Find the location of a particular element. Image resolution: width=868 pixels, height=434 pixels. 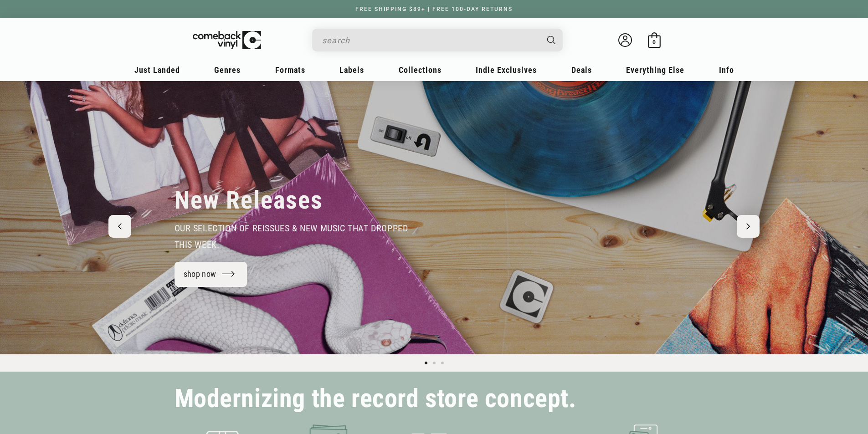

span: Genres is located at coordinates (227, 70).